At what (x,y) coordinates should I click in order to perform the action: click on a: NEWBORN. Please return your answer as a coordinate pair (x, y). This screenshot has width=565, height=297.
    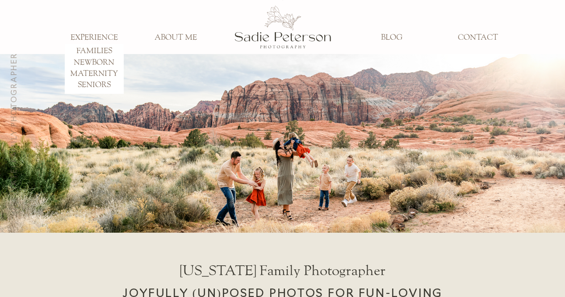
    Looking at the image, I should click on (94, 63).